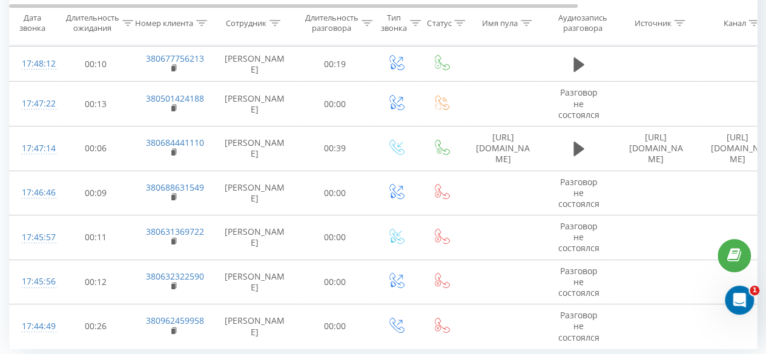 This screenshot has height=354, width=766. Describe the element at coordinates (439, 22) in the screenshot. I see `div: Статус` at that location.